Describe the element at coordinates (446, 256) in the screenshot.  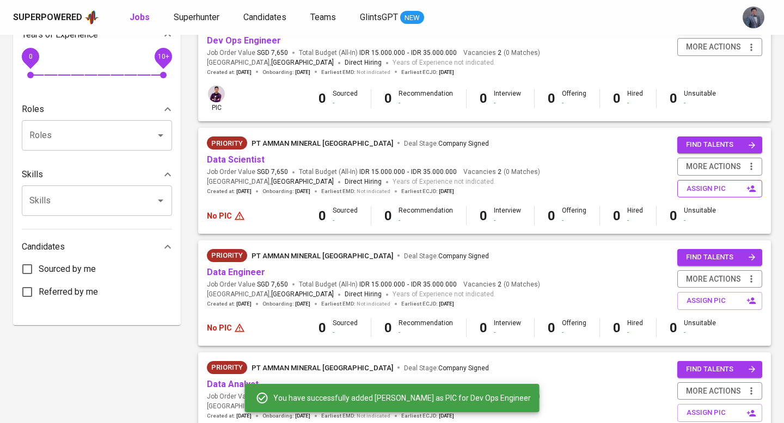
I see `span: Deal Stage :` at that location.